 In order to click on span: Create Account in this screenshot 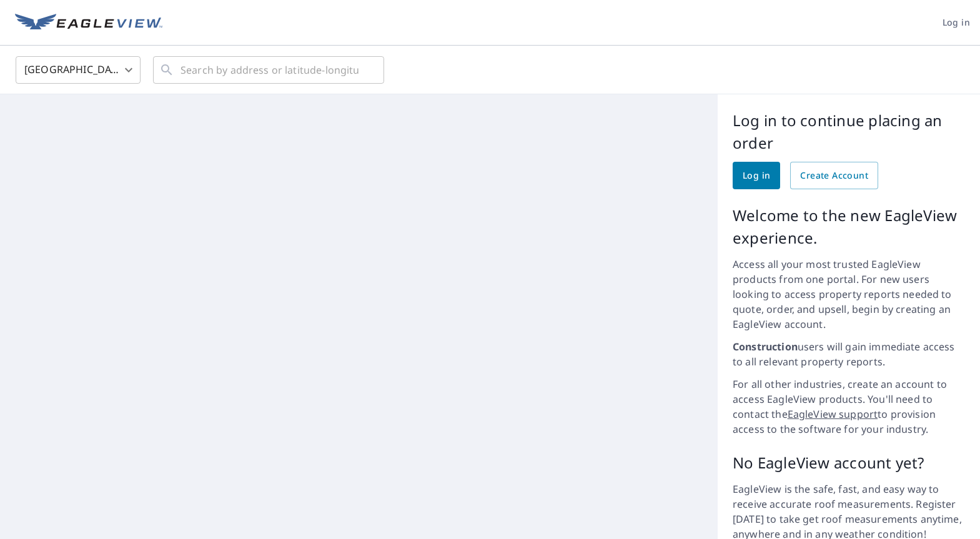, I will do `click(834, 176)`.